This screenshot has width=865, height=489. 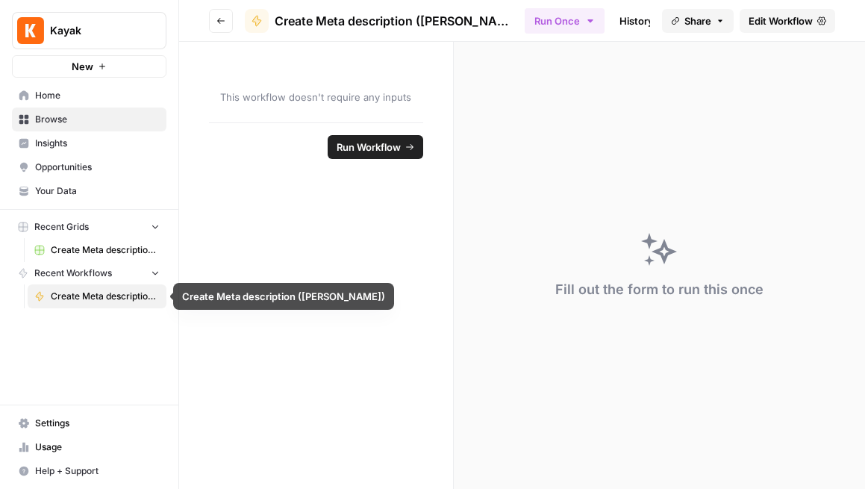 I want to click on button: Recent Workflows, so click(x=89, y=273).